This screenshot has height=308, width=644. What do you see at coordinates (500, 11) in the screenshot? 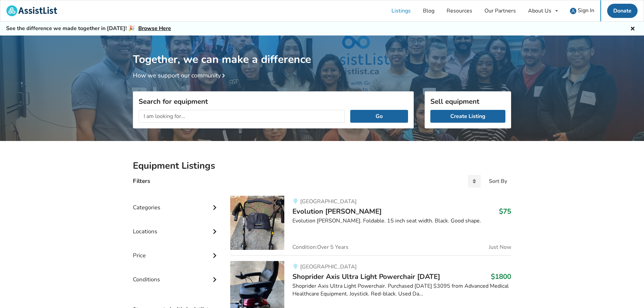
I see `a: Our Partners` at bounding box center [500, 11].